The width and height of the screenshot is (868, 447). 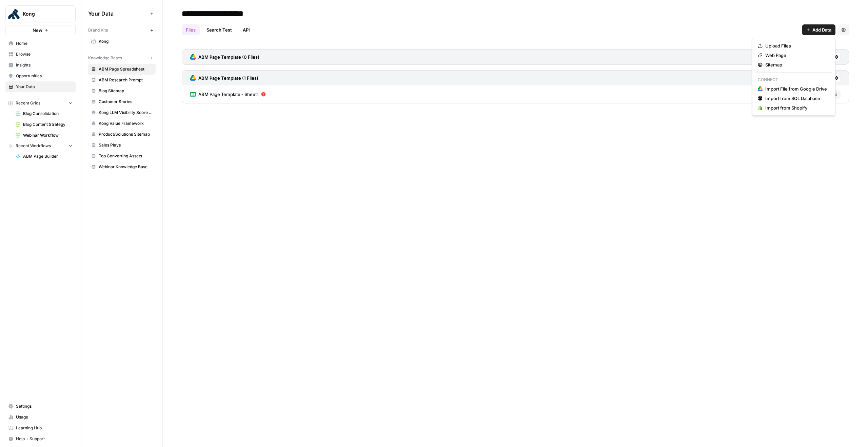 What do you see at coordinates (247, 30) in the screenshot?
I see `a: API` at bounding box center [247, 30].